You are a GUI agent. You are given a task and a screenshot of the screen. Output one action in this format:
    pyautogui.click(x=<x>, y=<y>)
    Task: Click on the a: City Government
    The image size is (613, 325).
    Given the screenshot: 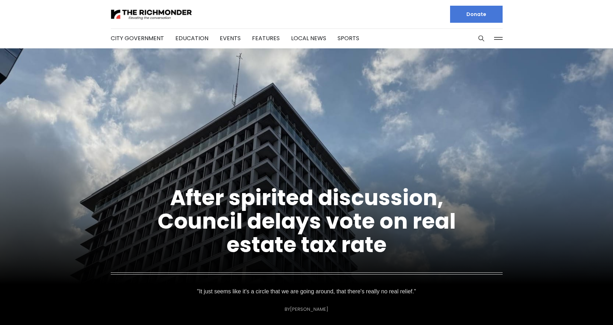 What is the action you would take?
    pyautogui.click(x=137, y=38)
    